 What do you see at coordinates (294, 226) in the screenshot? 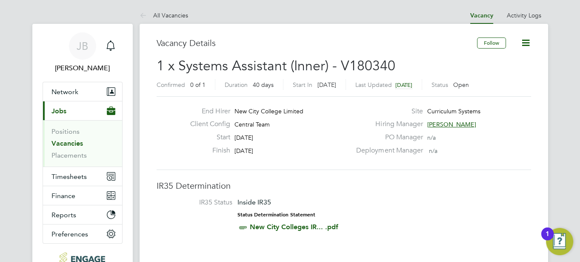
I see `a: New City Colleges IR... .pdf` at bounding box center [294, 226].